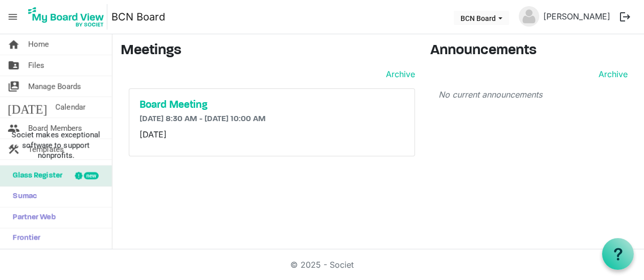  Describe the element at coordinates (14, 128) in the screenshot. I see `span: people` at that location.